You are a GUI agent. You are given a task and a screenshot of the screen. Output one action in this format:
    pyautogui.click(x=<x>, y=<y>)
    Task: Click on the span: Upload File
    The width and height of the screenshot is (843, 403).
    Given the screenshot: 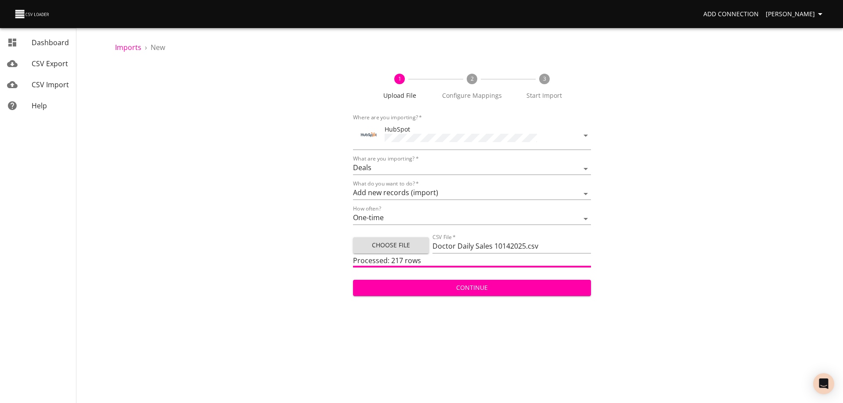 What is the action you would take?
    pyautogui.click(x=399, y=96)
    